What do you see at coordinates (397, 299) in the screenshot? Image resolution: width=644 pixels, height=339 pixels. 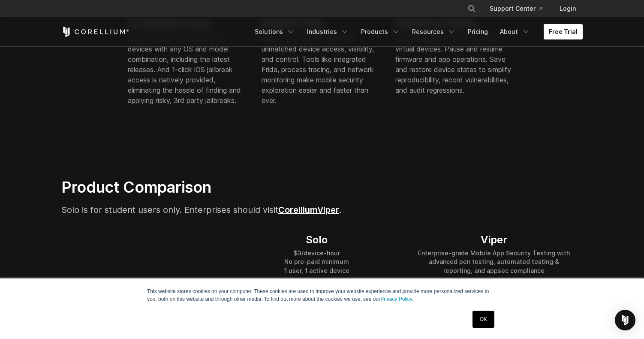 I see `a: Privacy Policy.` at bounding box center [397, 299].